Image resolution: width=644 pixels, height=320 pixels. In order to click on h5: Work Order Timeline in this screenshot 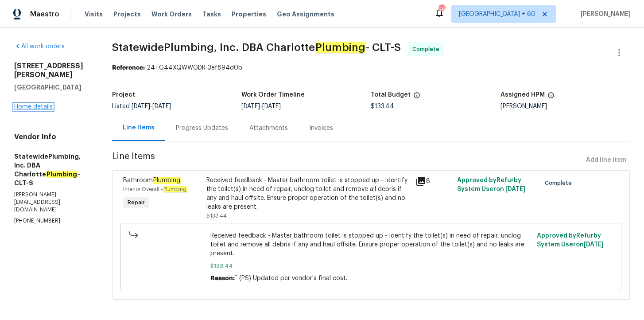, I will do `click(273, 95)`.